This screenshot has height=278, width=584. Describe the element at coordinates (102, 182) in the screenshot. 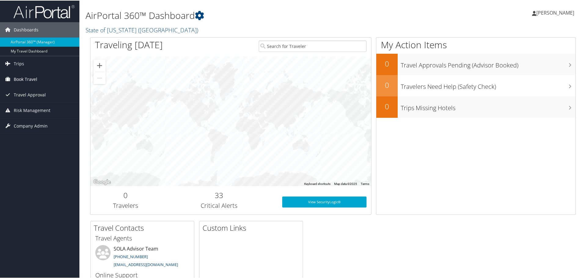

I see `a: Open this area in Google Maps (opens a new window)` at that location.